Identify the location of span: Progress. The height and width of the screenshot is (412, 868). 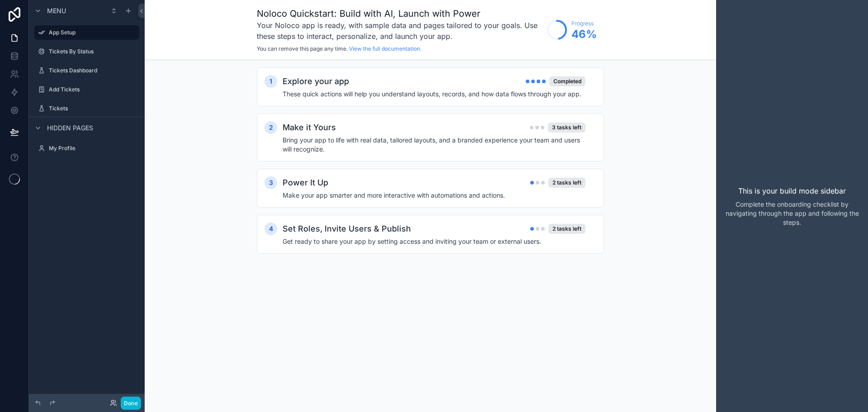
(584, 24).